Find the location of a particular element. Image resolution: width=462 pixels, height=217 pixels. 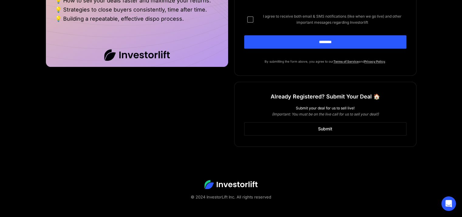

div: © 2024 InvestorLift Inc. All rights reserved is located at coordinates (231, 197).